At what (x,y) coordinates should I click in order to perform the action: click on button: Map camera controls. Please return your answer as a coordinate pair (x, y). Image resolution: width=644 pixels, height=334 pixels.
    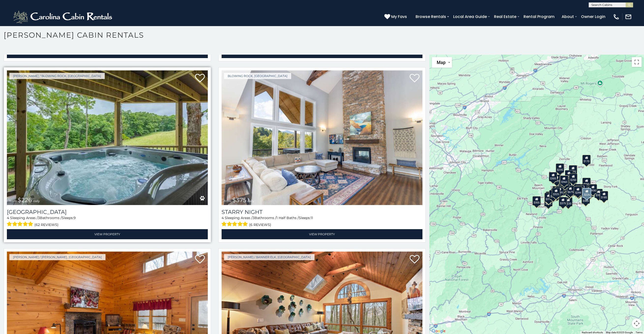
    Looking at the image, I should click on (637, 324).